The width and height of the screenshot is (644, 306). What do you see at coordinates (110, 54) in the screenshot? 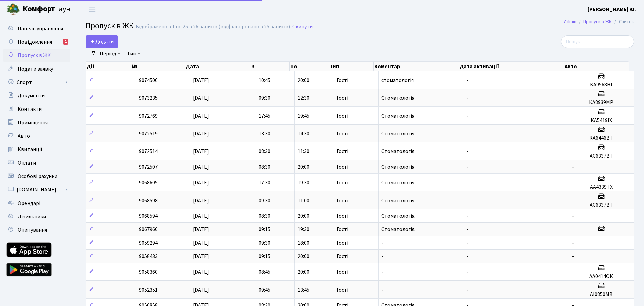
I see `a: Період` at bounding box center [110, 54].